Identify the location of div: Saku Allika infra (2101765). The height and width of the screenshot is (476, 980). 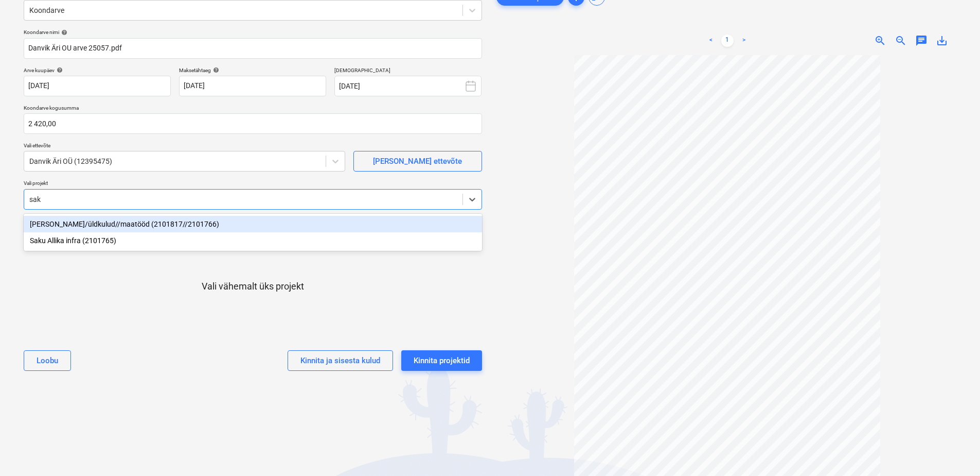
(253, 241).